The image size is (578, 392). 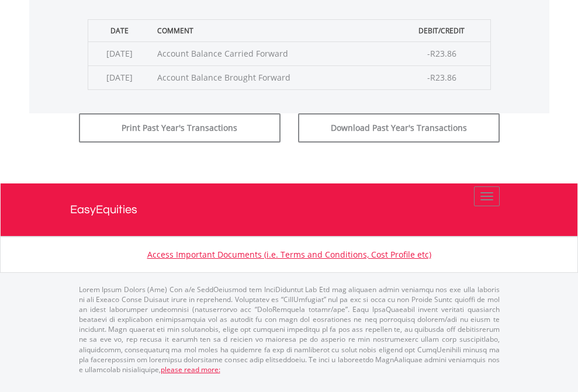 What do you see at coordinates (289, 209) in the screenshot?
I see `a: EasyEquities` at bounding box center [289, 209].